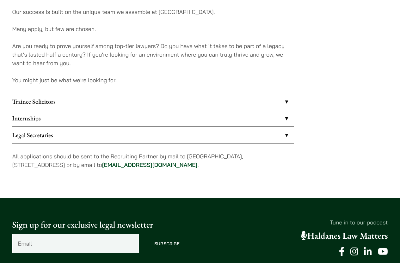  Describe the element at coordinates (153, 29) in the screenshot. I see `p: Many apply, but few are chosen.` at that location.